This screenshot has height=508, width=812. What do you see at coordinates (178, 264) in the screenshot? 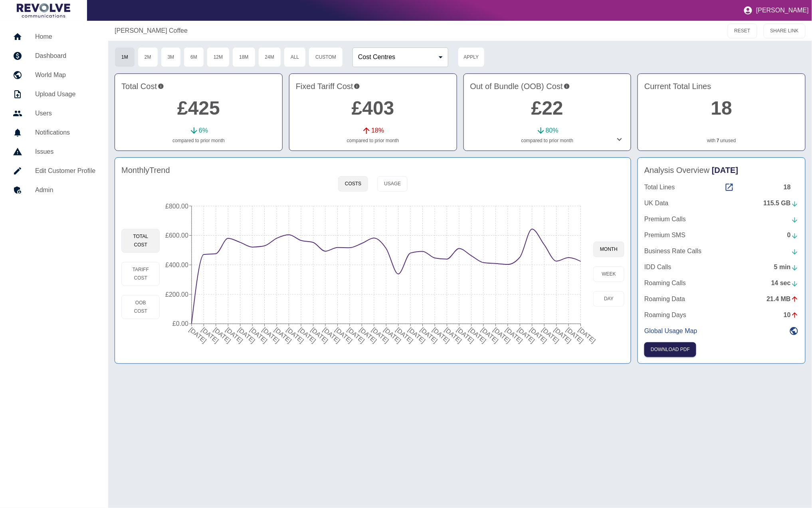
I see `tspan: £400.00` at bounding box center [178, 264].